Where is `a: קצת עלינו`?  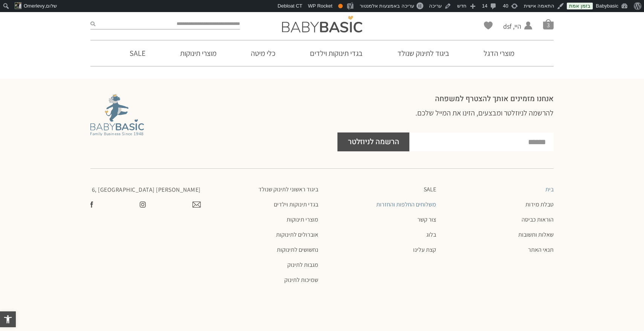
a: קצת עלינו is located at coordinates (381, 250).